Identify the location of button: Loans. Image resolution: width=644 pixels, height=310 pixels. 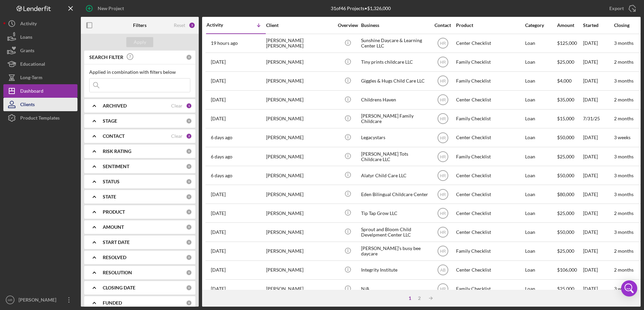
(40, 37).